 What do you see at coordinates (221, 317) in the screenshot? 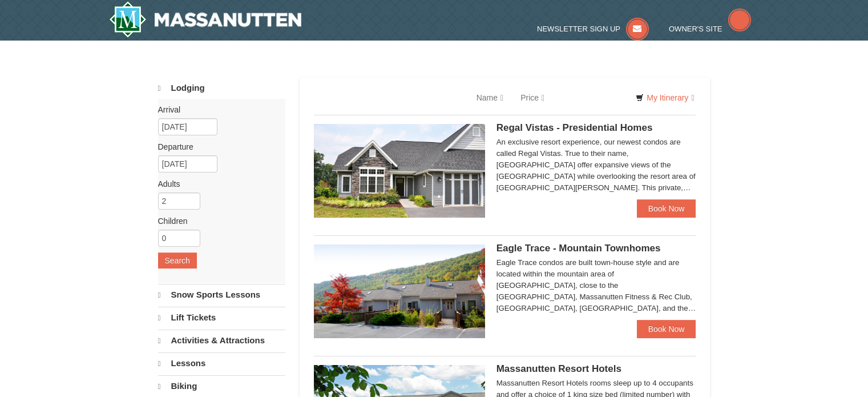
I see `a: Lift Tickets` at bounding box center [221, 317].